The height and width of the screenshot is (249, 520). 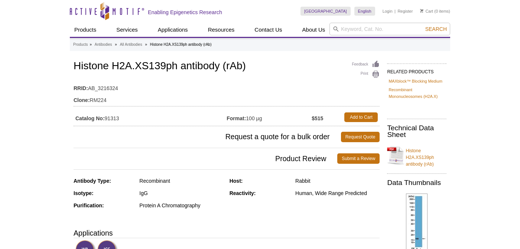 What do you see at coordinates (417, 131) in the screenshot?
I see `h2: Technical Data Sheet` at bounding box center [417, 131].